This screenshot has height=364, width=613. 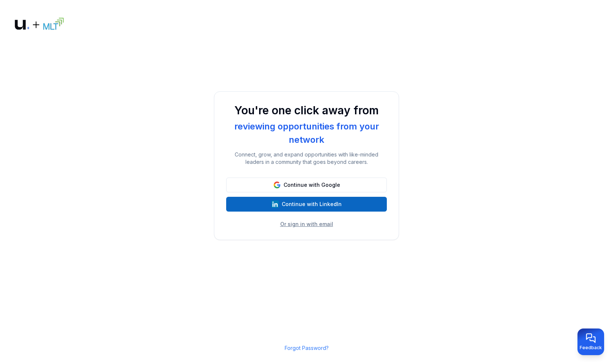 I want to click on button: Continue with LinkedIn, so click(x=307, y=204).